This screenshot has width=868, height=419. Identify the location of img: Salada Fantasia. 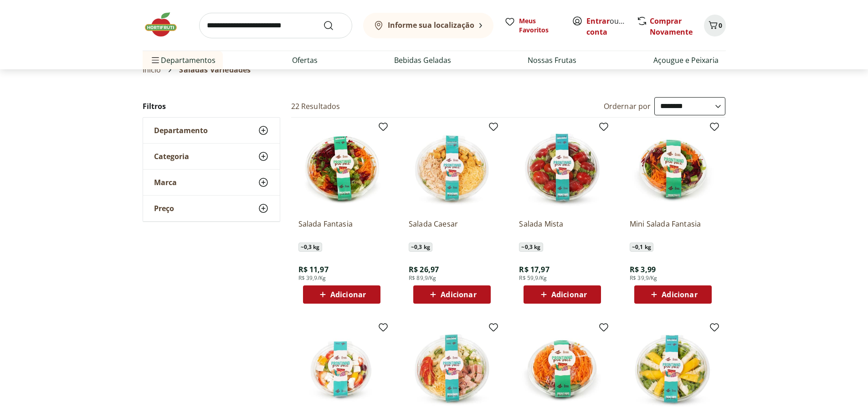
(342, 168).